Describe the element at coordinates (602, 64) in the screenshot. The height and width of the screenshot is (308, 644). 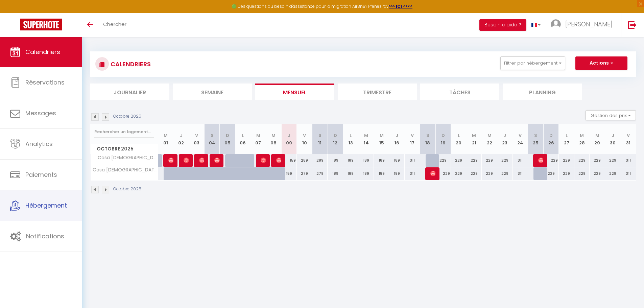
I see `button: Actions` at that location.